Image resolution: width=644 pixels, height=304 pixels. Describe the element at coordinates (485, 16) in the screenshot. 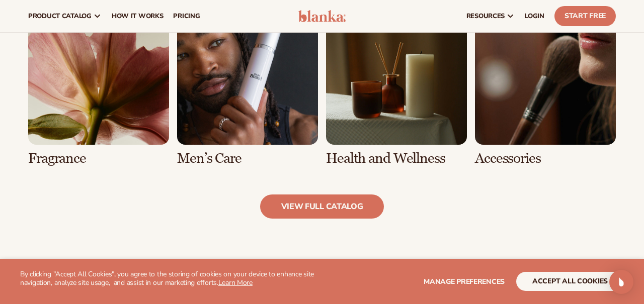

I see `span: resources` at that location.